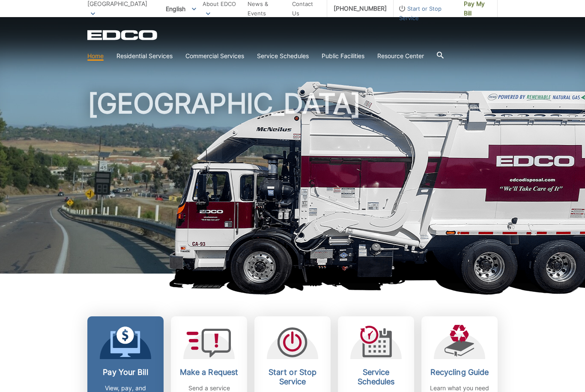  What do you see at coordinates (283, 56) in the screenshot?
I see `a: Service Schedules` at bounding box center [283, 56].